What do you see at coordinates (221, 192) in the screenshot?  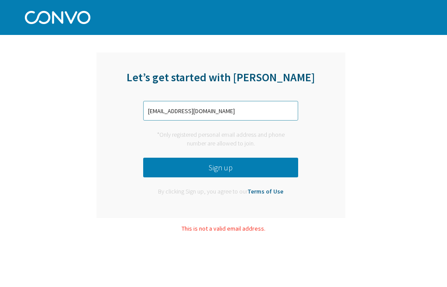 I see `div: By clicking Sign up, you agree to our` at bounding box center [221, 192].